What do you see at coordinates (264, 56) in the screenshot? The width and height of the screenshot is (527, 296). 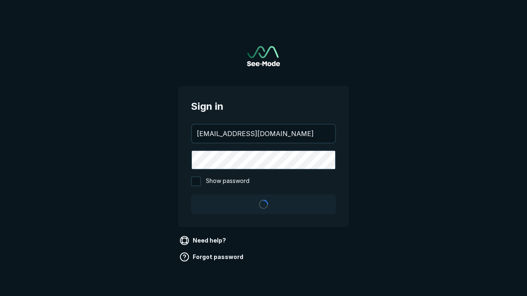 I see `img: See-Mode Logo` at bounding box center [264, 56].